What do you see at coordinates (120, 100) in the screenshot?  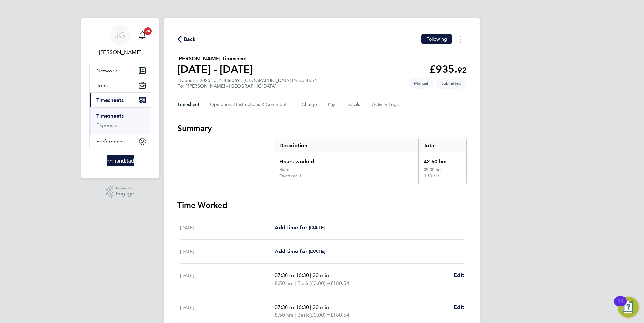 I see `button: Timesheets` at bounding box center [120, 100].